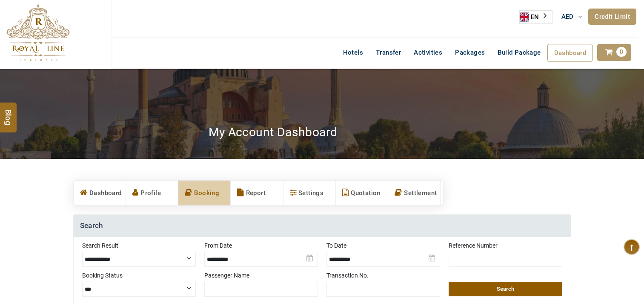  What do you see at coordinates (506, 246) in the screenshot?
I see `label: Reference Number` at bounding box center [506, 246].